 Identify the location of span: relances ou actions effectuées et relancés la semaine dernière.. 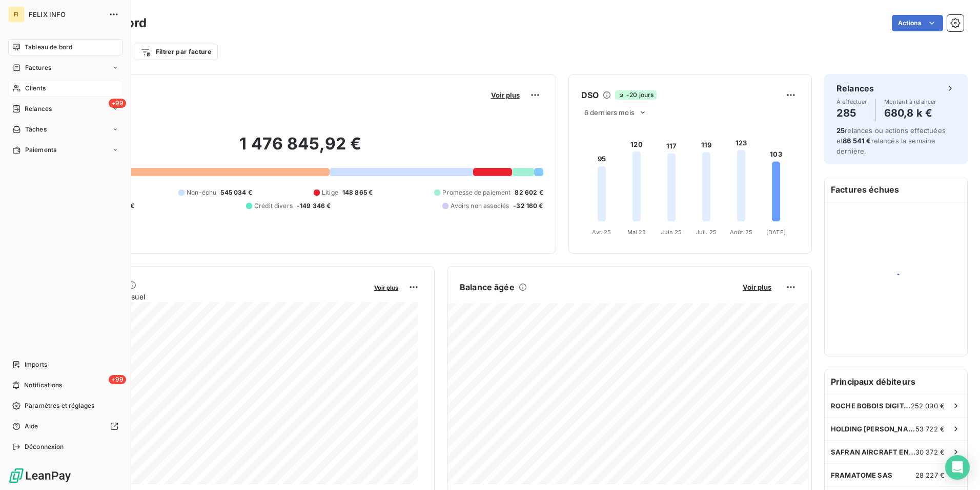
(891, 141).